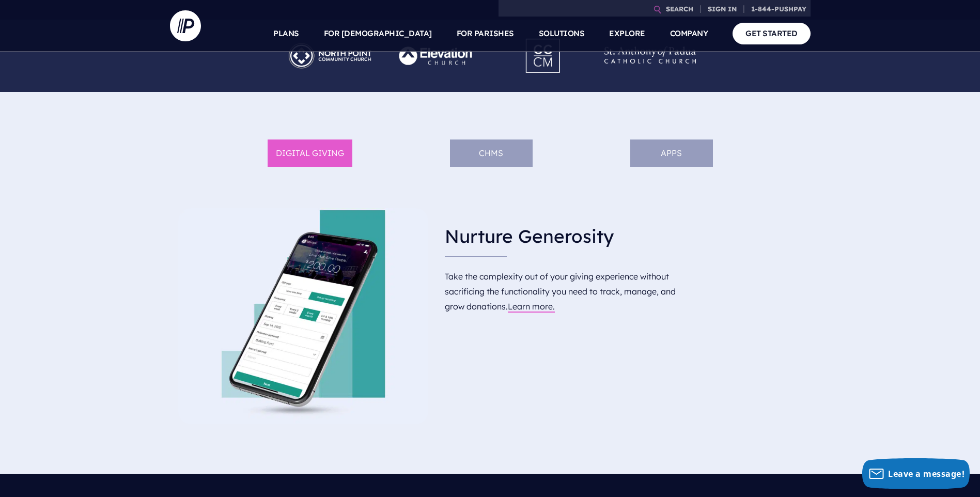 Image resolution: width=980 pixels, height=497 pixels. I want to click on a: Learn more., so click(531, 307).